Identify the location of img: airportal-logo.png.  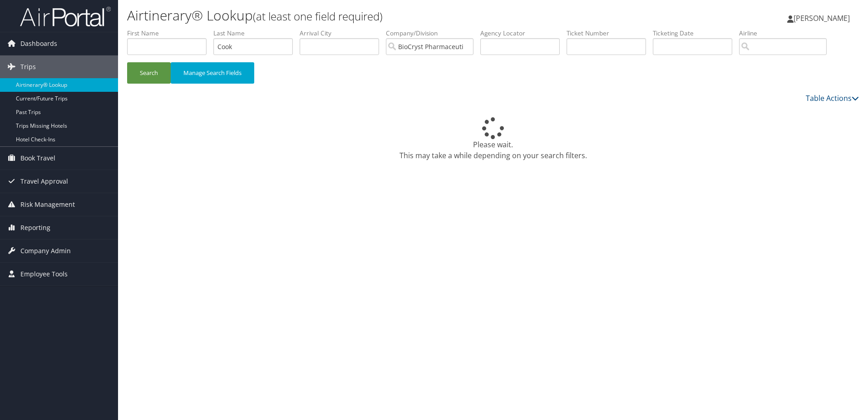
(65, 17).